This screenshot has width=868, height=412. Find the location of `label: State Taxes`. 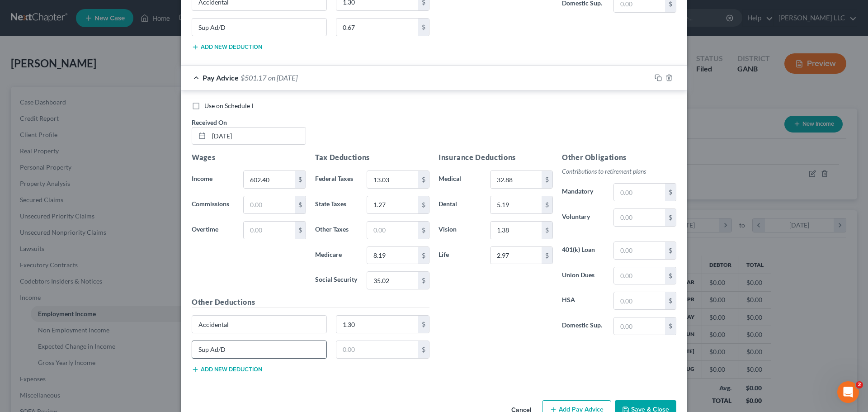

label: State Taxes is located at coordinates (337, 205).